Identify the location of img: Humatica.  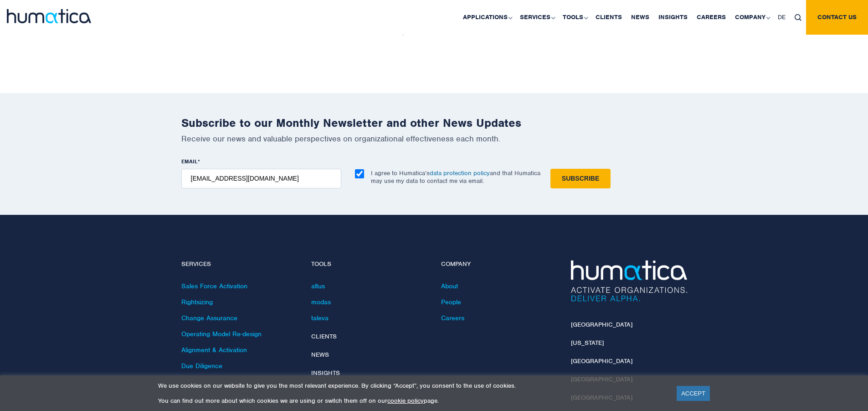
(629, 281).